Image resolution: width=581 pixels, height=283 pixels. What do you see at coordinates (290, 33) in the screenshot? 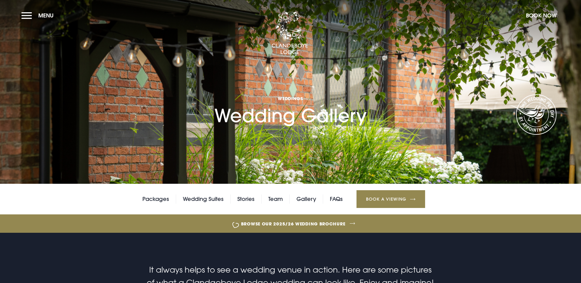
I see `img: Clandeboye Lodge` at bounding box center [290, 33].